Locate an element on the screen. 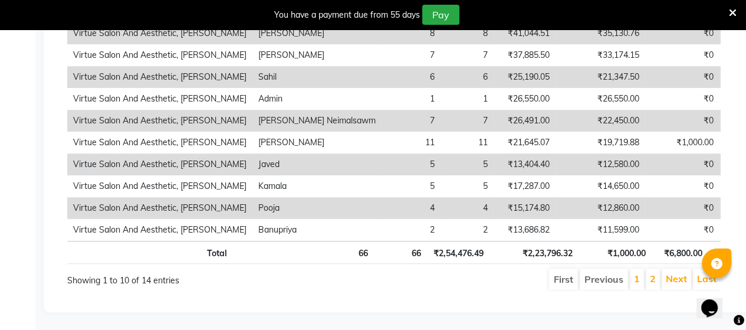 The height and width of the screenshot is (330, 746). td: ₹12,580.00 is located at coordinates (600, 164).